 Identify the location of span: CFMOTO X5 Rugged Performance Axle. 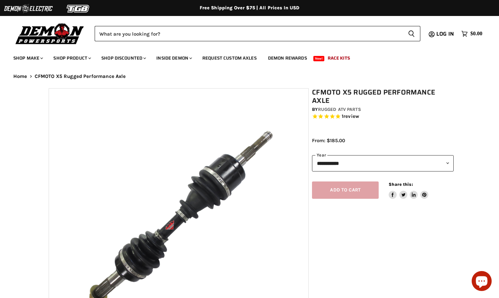
(80, 76).